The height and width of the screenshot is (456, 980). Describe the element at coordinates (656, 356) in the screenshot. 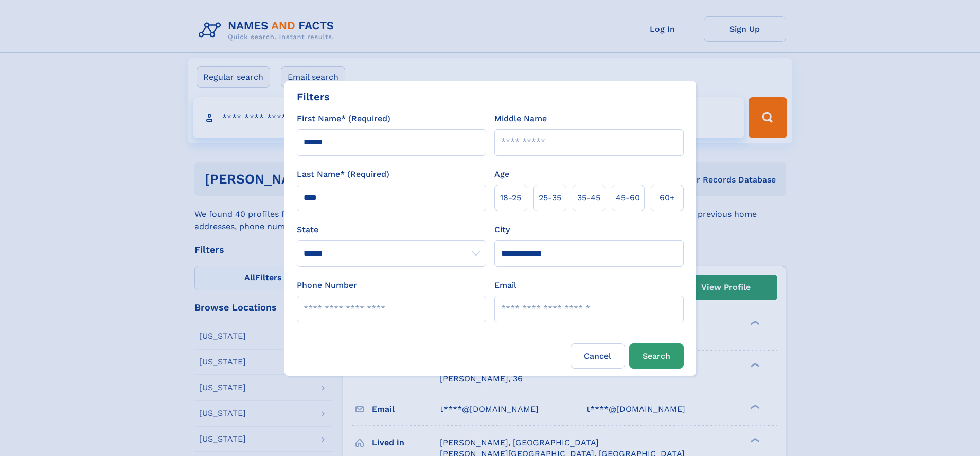

I see `button: Search` at that location.